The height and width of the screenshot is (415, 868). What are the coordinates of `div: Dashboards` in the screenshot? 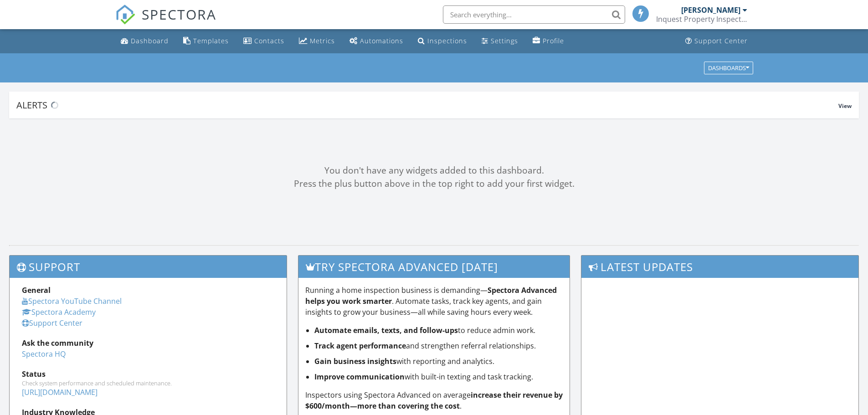 It's located at (729, 68).